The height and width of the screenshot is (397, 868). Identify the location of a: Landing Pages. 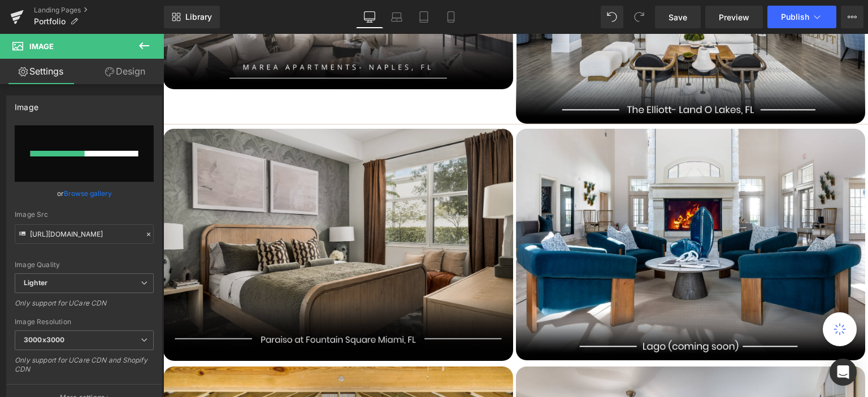
(99, 10).